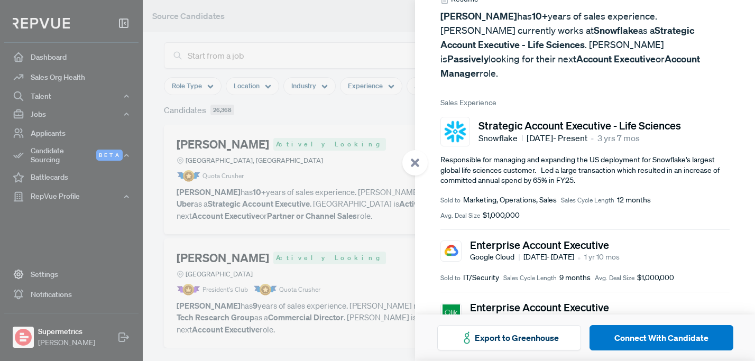  What do you see at coordinates (509, 338) in the screenshot?
I see `button: Export to Greenhouse` at bounding box center [509, 338].